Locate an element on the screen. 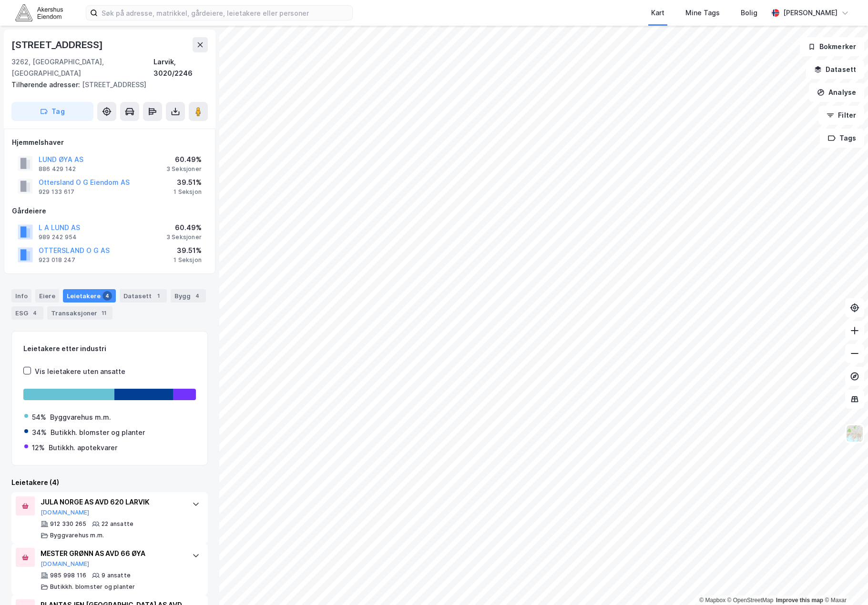 The height and width of the screenshot is (605, 868). div: 923 018 247 is located at coordinates (57, 260).